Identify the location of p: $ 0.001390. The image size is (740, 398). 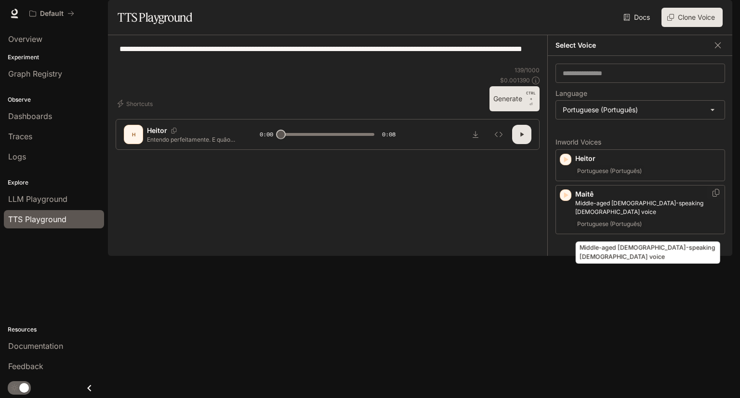
(515, 80).